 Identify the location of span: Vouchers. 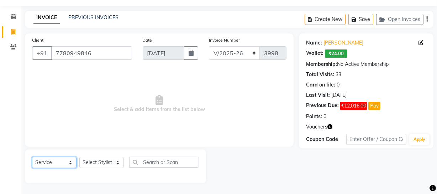
(317, 127).